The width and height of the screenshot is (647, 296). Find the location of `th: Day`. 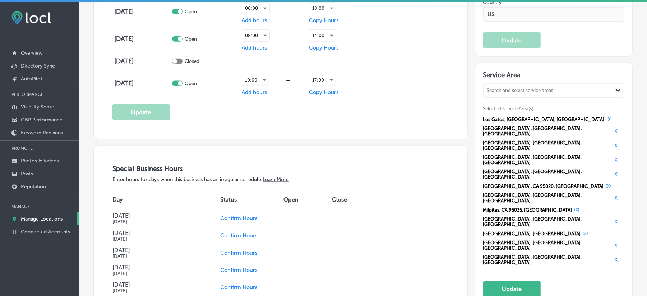

th: Day is located at coordinates (166, 200).